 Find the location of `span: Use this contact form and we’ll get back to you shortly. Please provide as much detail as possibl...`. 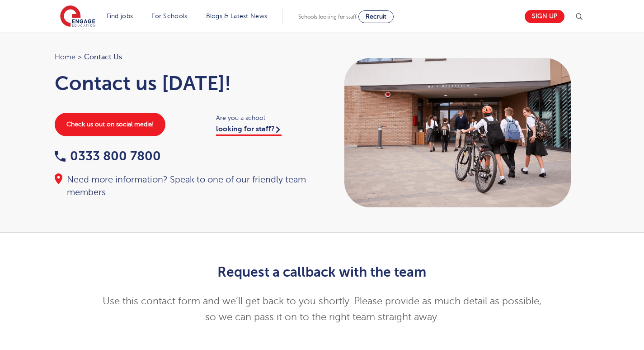

span: Use this contact form and we’ll get back to you shortly. Please provide as much detail as possibl... is located at coordinates (322, 309).